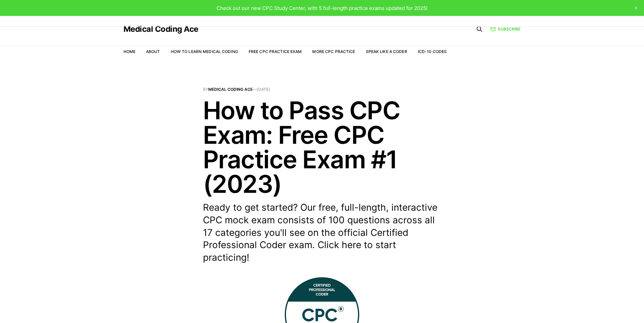 The height and width of the screenshot is (323, 644). Describe the element at coordinates (275, 51) in the screenshot. I see `a: Free CPC Practice Exam` at that location.